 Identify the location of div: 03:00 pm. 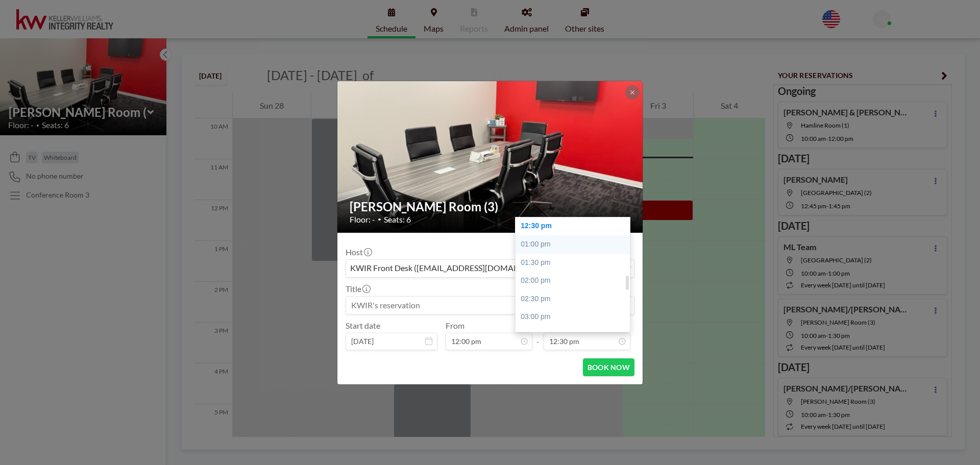
(575, 317).